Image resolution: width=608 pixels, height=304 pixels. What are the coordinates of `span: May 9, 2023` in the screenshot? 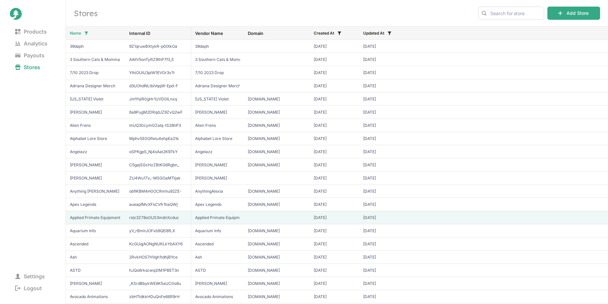 It's located at (334, 257).